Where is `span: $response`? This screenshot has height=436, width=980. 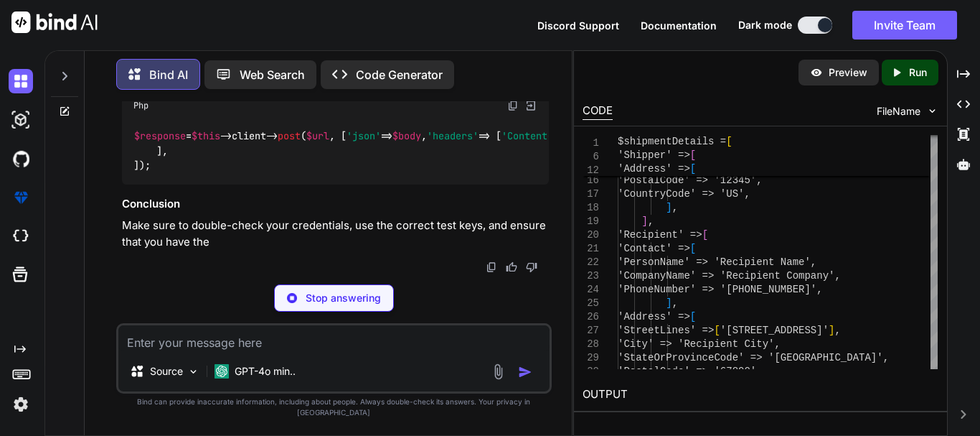 span: $response is located at coordinates (160, 137).